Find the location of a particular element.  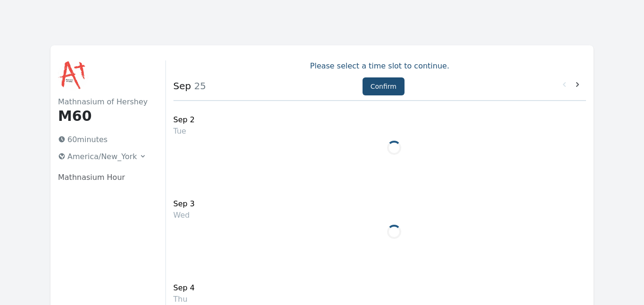

p: Mathnasium Hour is located at coordinates (104, 178).